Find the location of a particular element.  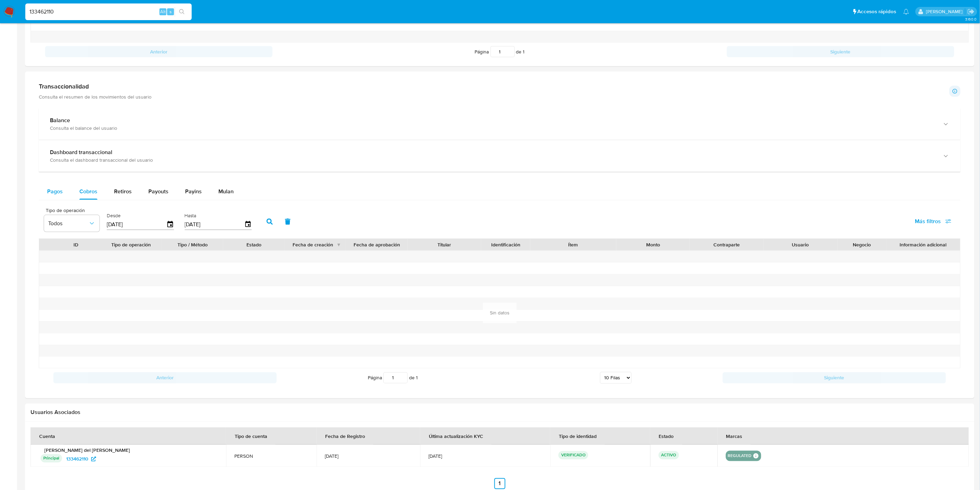

span: 1 is located at coordinates (524, 52).